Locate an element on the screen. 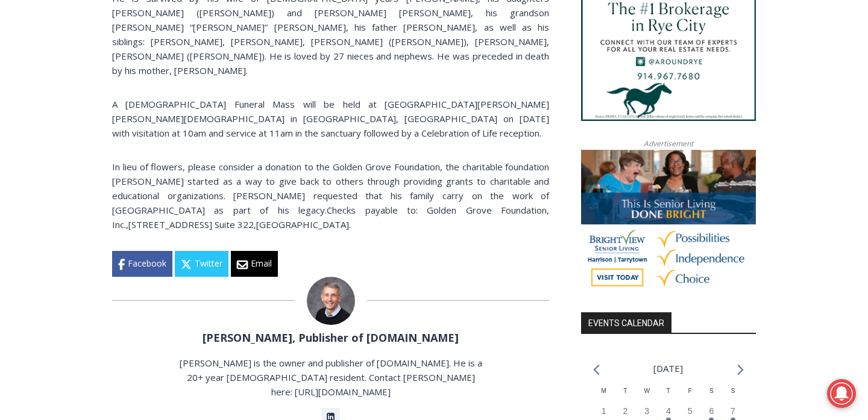 This screenshot has width=868, height=420. a: Twitter is located at coordinates (201, 263).